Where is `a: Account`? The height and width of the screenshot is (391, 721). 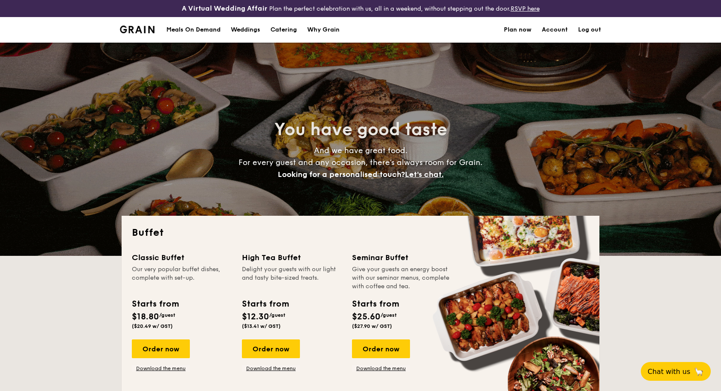 a: Account is located at coordinates (554, 30).